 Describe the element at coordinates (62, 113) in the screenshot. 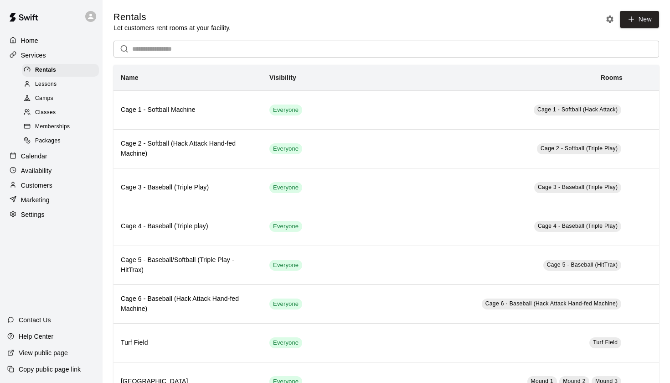

I see `a: Classes` at that location.